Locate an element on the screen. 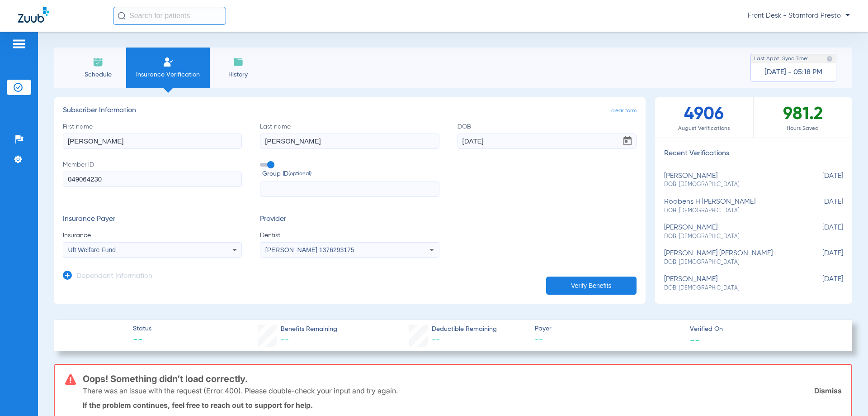 This screenshot has height=416, width=868. button: Open calendar is located at coordinates (627, 141).